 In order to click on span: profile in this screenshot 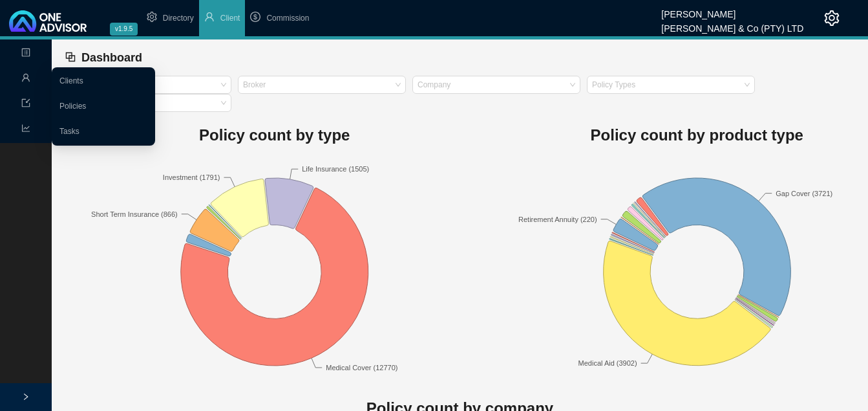, I will do `click(26, 54)`.